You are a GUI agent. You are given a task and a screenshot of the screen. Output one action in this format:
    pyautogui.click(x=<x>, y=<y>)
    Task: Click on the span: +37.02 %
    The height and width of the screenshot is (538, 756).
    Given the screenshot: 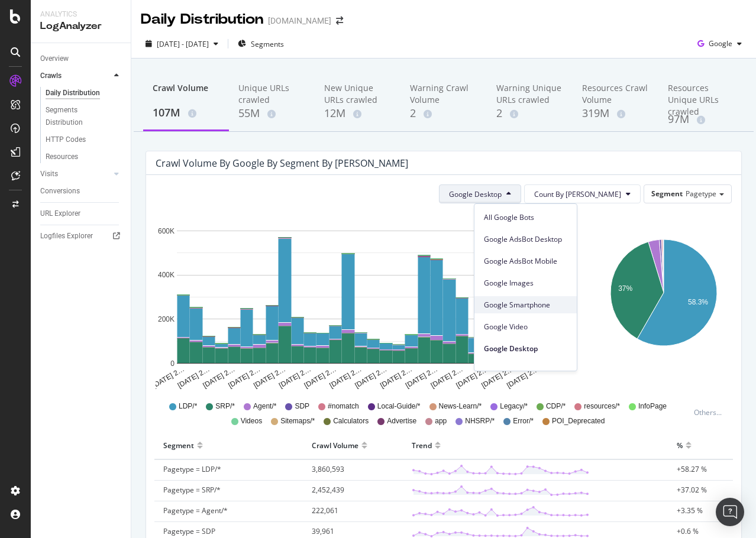 What is the action you would take?
    pyautogui.click(x=691, y=489)
    